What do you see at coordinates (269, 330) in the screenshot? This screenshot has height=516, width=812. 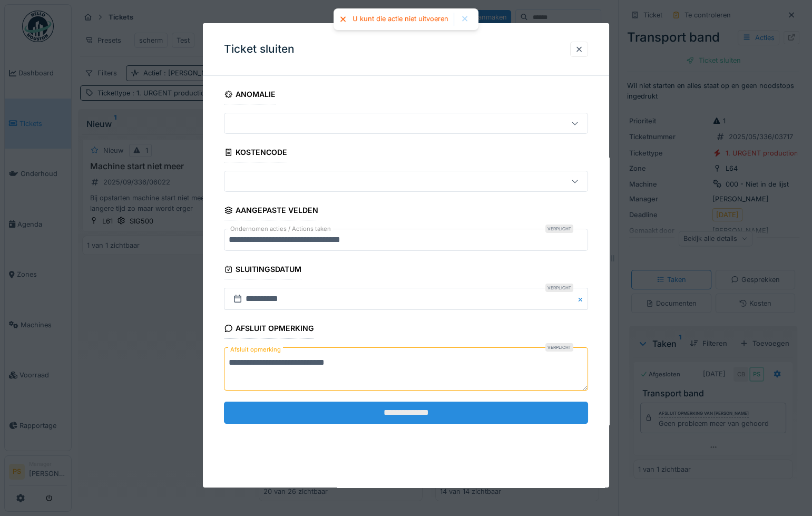 I see `div: Afsluit opmerking` at bounding box center [269, 330].